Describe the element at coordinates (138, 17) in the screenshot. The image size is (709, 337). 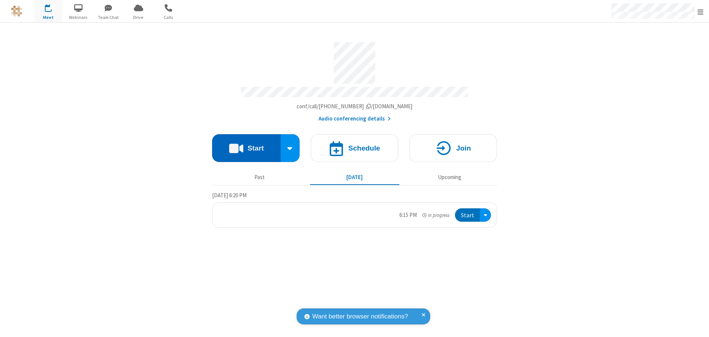
I see `span: Drive` at that location.